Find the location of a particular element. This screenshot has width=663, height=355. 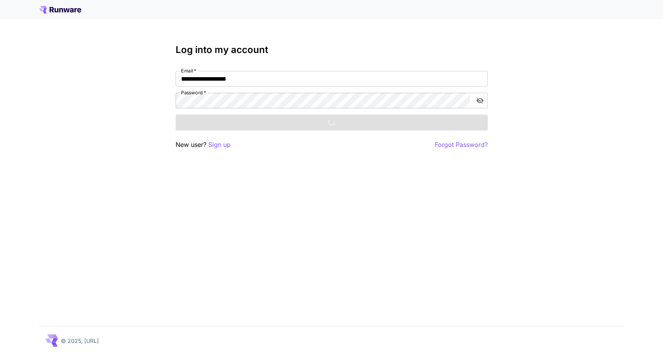

label: Password is located at coordinates (194, 92).